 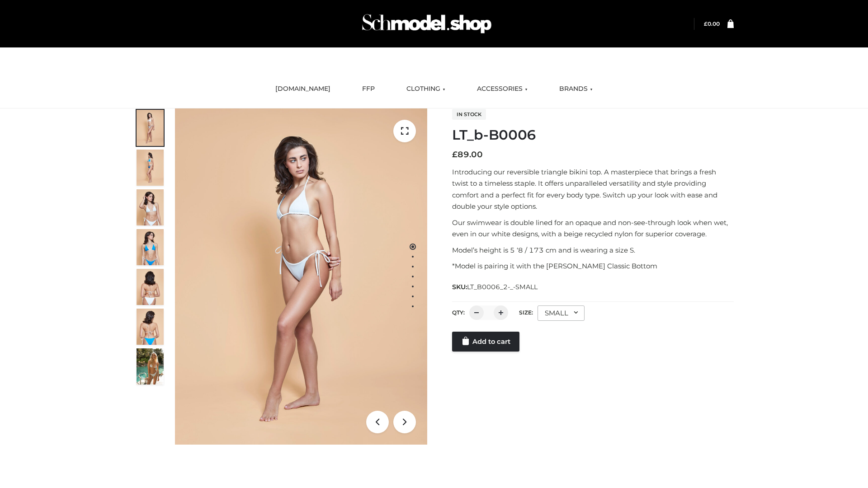 What do you see at coordinates (427, 24) in the screenshot?
I see `img: Schmodel Admin 964` at bounding box center [427, 24].